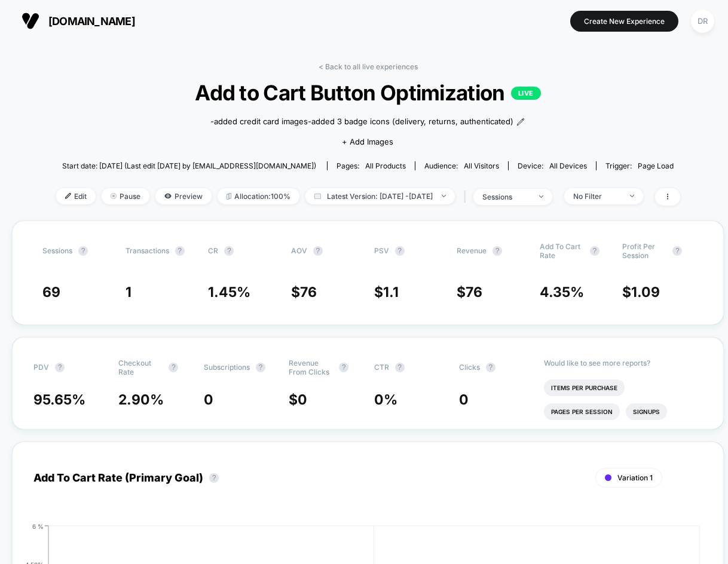  I want to click on span: -added credit card images-added 3 badge icons (delivery, returns, authenticated), so click(361, 122).